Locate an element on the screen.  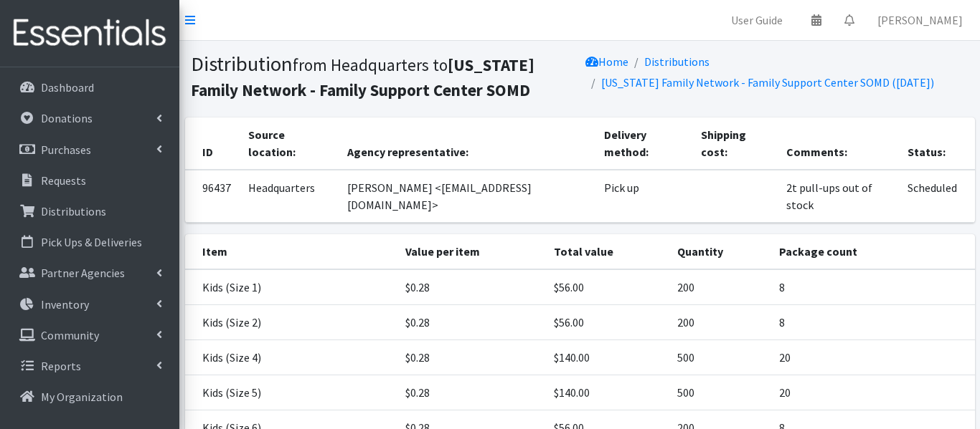
th: Total value is located at coordinates (607, 252).